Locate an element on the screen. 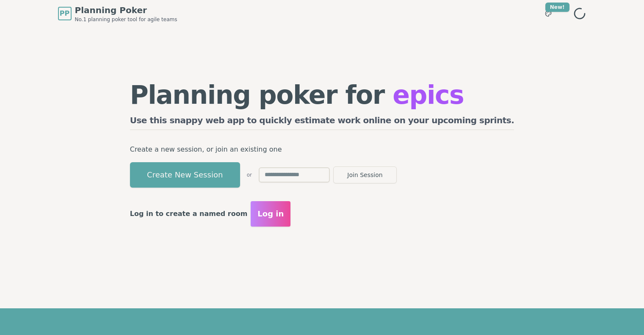 The width and height of the screenshot is (644, 335). div: New! is located at coordinates (557, 7).